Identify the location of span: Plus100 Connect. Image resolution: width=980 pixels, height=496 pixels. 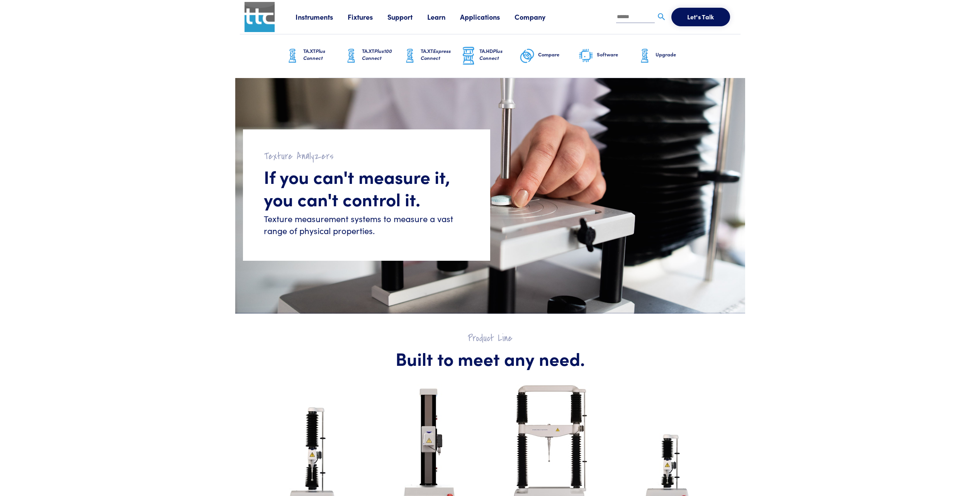
(377, 54).